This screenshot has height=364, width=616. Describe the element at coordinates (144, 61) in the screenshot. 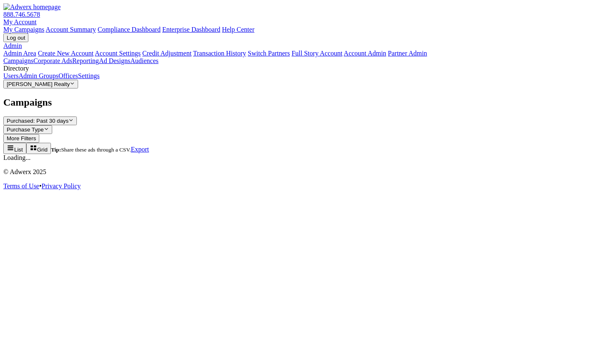

I see `a: Audiences` at that location.